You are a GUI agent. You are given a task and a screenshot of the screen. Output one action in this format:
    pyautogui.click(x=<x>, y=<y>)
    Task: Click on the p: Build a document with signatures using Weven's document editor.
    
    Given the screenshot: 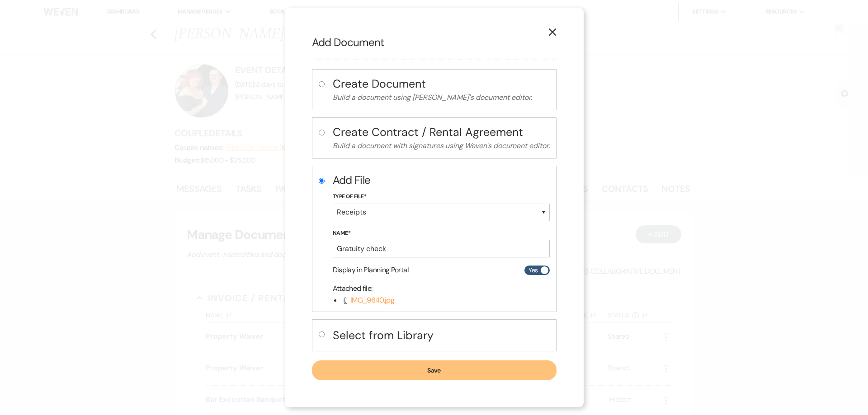 What is the action you would take?
    pyautogui.click(x=441, y=146)
    